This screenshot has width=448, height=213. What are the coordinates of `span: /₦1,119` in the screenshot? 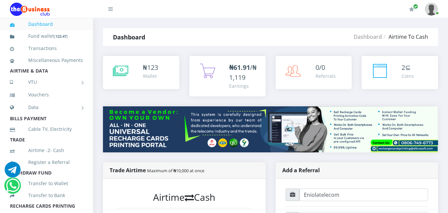 It's located at (243, 72).